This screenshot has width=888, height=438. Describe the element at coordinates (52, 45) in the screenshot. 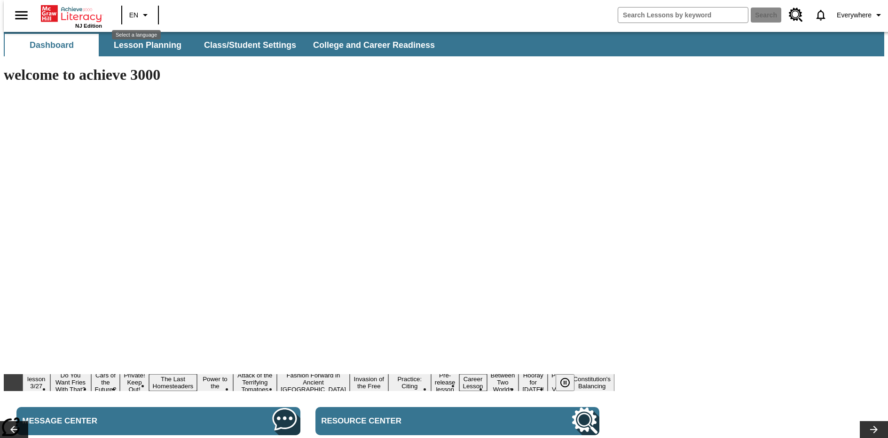

I see `button: Dashboard` at that location.